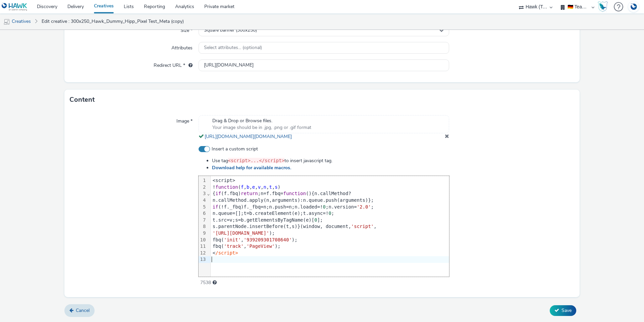 The image size is (644, 322). Describe the element at coordinates (203, 226) in the screenshot. I see `div: 8` at that location.